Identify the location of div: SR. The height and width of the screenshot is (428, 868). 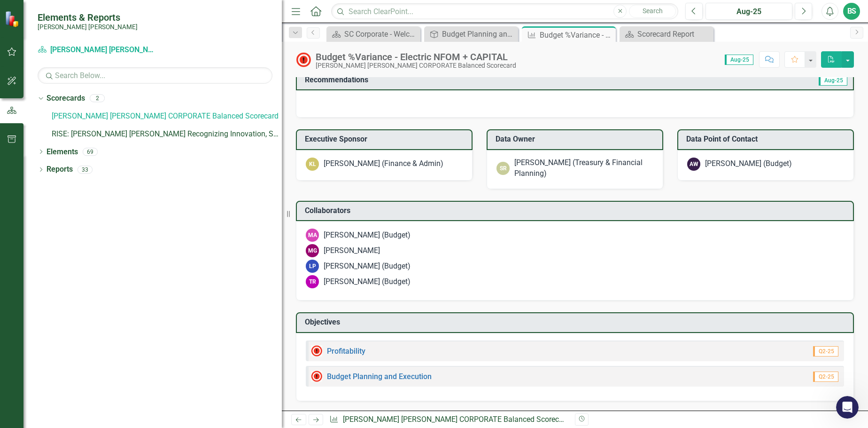
(503, 169).